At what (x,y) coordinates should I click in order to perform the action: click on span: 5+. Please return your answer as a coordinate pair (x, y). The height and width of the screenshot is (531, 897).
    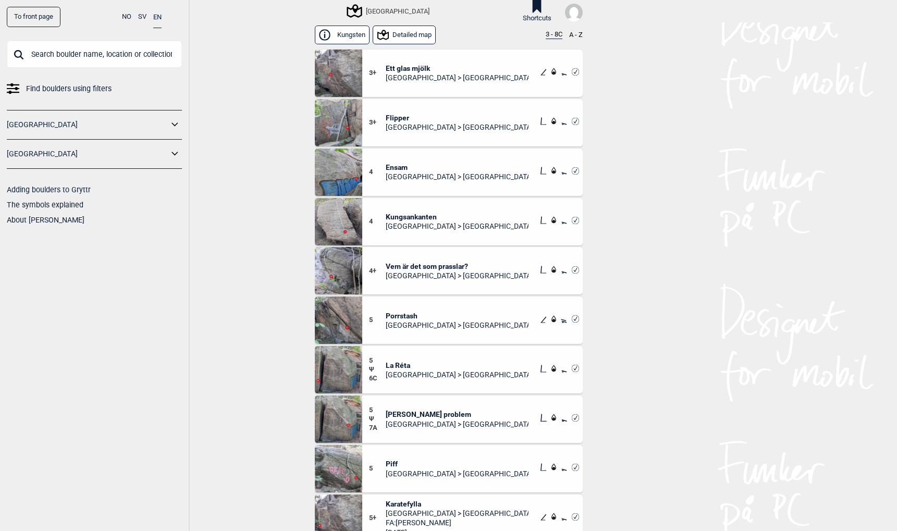
    Looking at the image, I should click on (377, 518).